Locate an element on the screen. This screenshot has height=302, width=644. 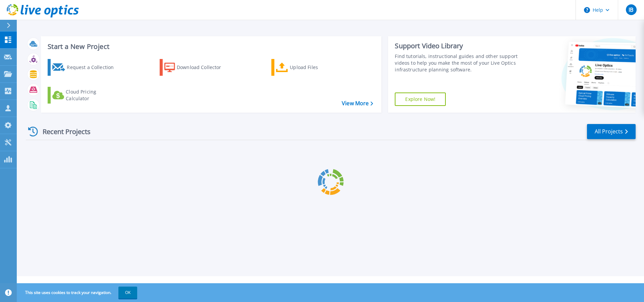
div: Support Video Library is located at coordinates (458, 46).